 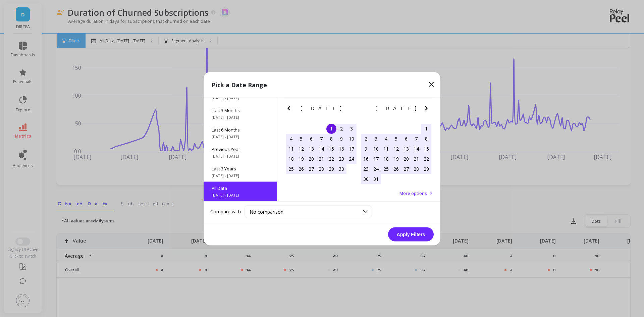 I want to click on span: Last 6 Months, so click(x=240, y=129).